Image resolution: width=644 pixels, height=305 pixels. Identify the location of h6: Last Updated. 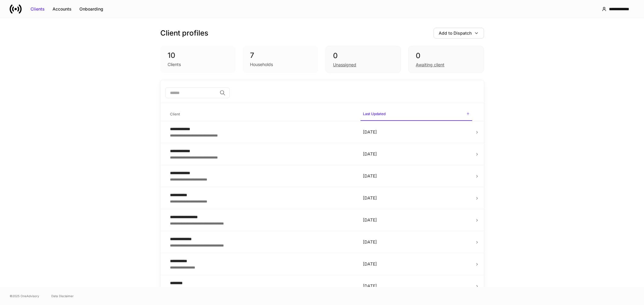
(374, 114).